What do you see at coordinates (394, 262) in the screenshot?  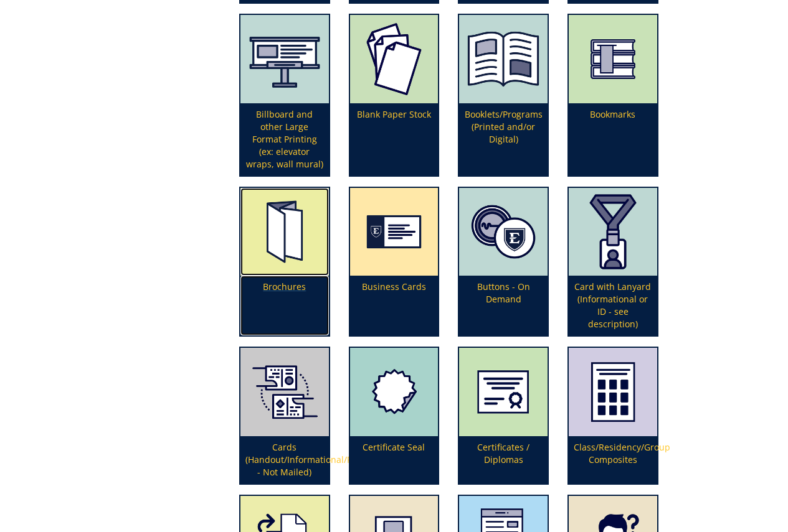 I see `a: Business Cards` at bounding box center [394, 262].